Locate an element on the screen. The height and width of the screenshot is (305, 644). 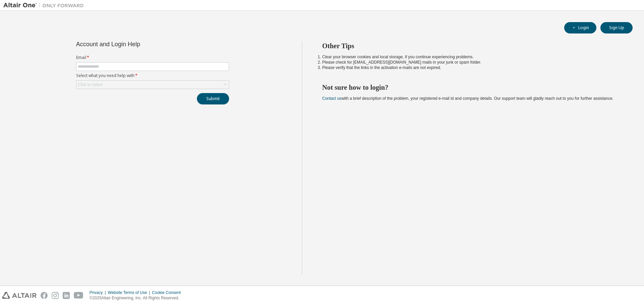
h2: Not sure how to login? is located at coordinates (471, 87).